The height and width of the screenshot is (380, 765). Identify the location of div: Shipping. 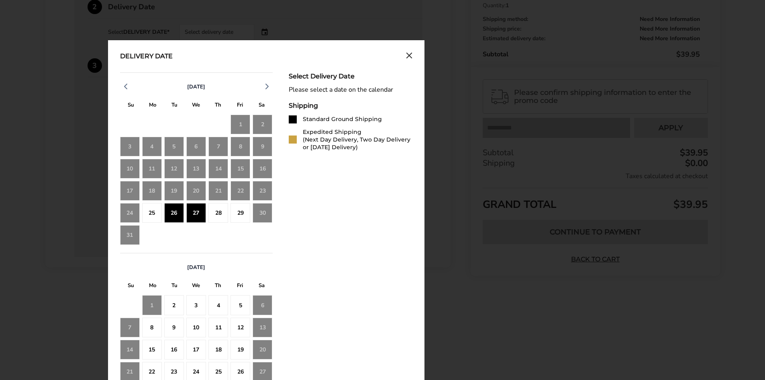
(351, 105).